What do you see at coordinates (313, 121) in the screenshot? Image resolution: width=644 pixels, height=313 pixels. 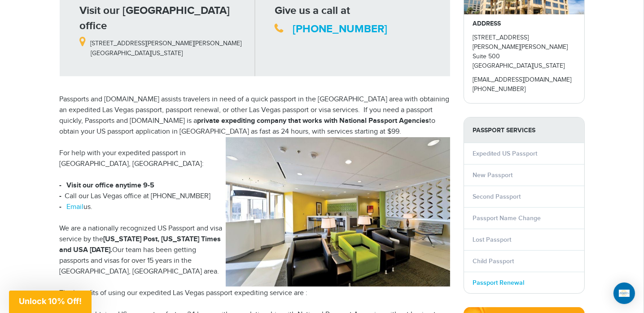 I see `strong: private expediting company that works with National Passport Agencies` at bounding box center [313, 121].